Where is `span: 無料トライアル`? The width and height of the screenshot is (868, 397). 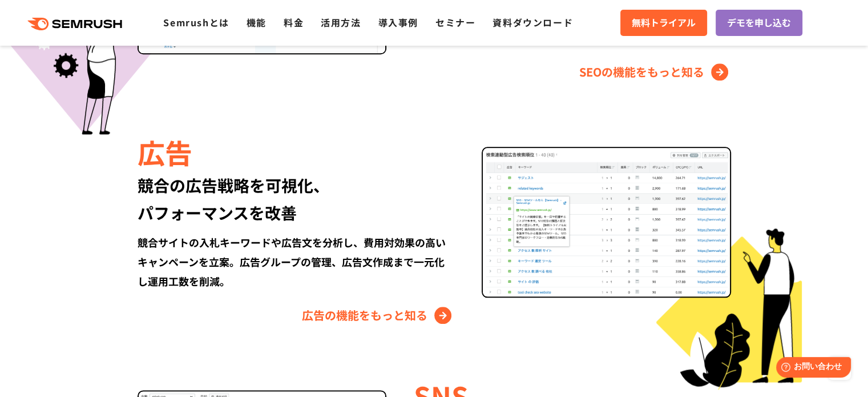
span: 無料トライアル is located at coordinates (664, 23).